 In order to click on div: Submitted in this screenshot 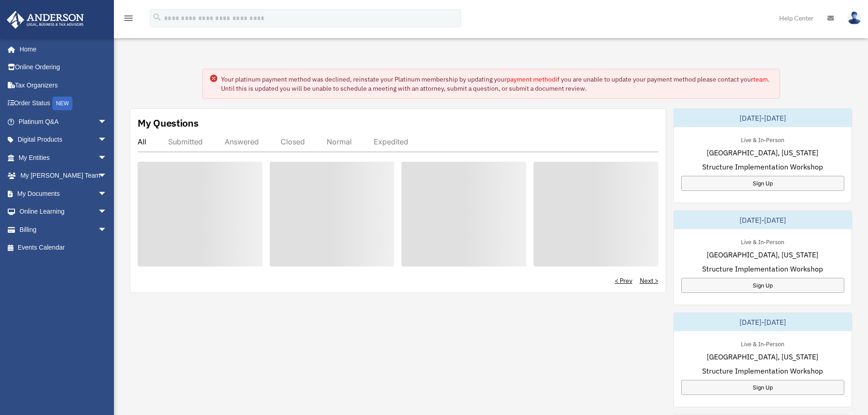, I will do `click(186, 142)`.